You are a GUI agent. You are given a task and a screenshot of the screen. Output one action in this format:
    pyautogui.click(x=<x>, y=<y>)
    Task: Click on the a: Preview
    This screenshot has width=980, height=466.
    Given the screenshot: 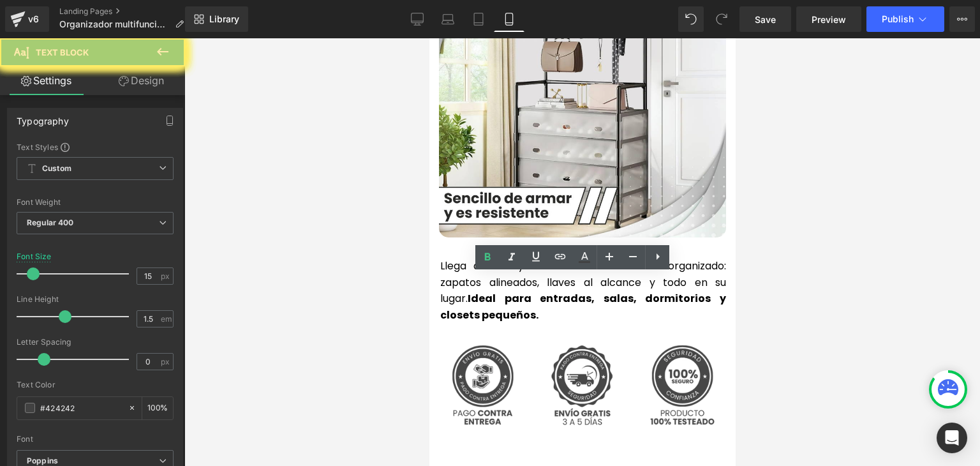 What is the action you would take?
    pyautogui.click(x=829, y=19)
    